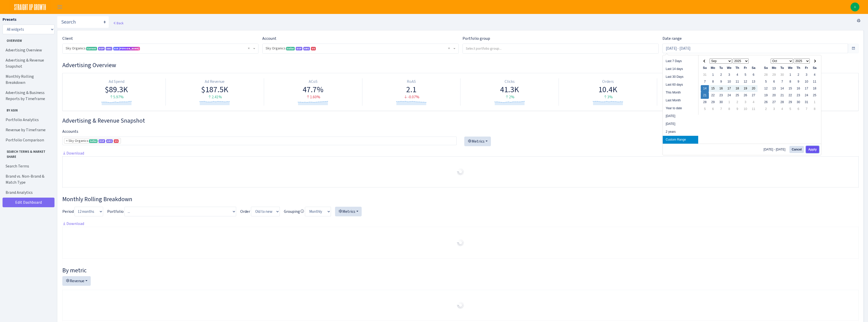 The image size is (868, 322). What do you see at coordinates (116, 211) in the screenshot?
I see `label: Portfolio` at bounding box center [116, 211].